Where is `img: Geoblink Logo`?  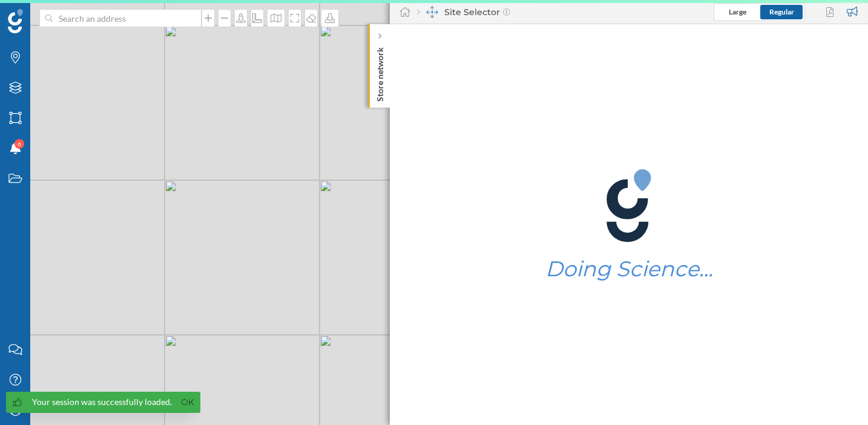
img: Geoblink Logo is located at coordinates (15, 21).